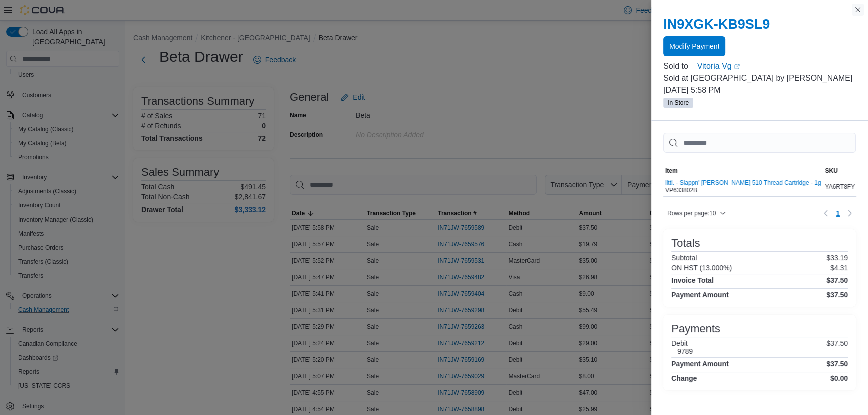  What do you see at coordinates (838, 213) in the screenshot?
I see `button: Page 1 of 1` at bounding box center [838, 213].